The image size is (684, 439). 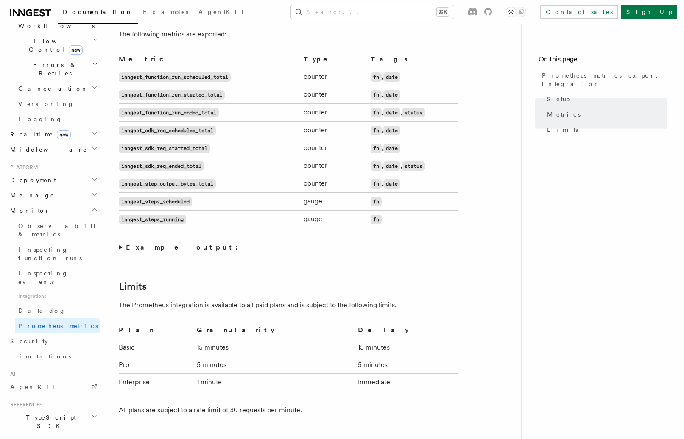 I want to click on span: Monitor, so click(x=28, y=211).